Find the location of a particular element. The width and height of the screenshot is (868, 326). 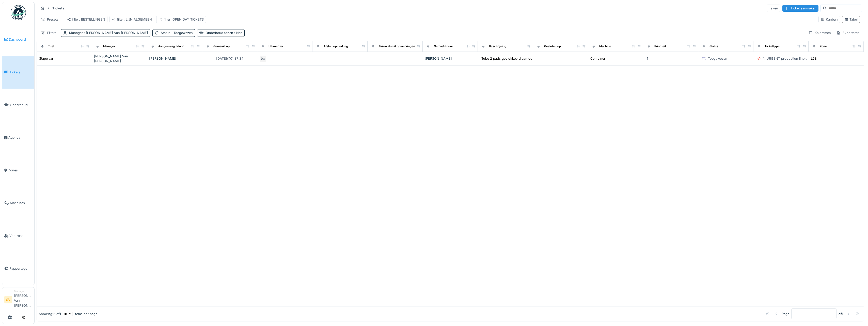

div: Gemaakt door is located at coordinates (443, 46).